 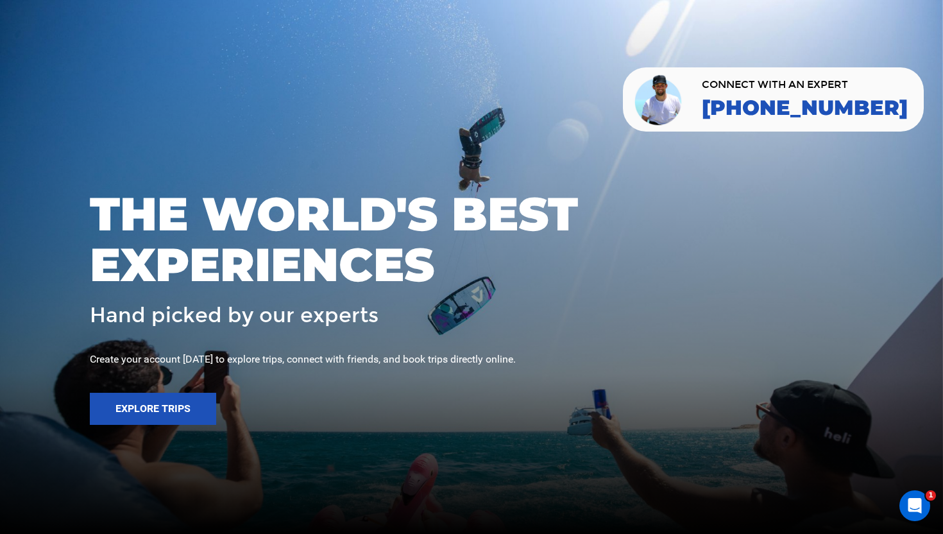 What do you see at coordinates (805, 85) in the screenshot?
I see `span: CONNECT WITH AN EXPERT` at bounding box center [805, 85].